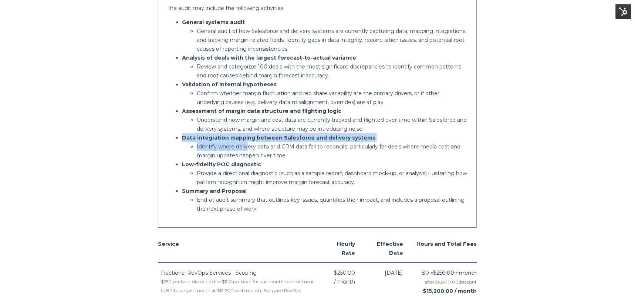  What do you see at coordinates (332, 204) in the screenshot?
I see `p: End-of-audit summary that outlines key issues, quantifies their impact, and includes a proposal o...` at bounding box center [332, 204].